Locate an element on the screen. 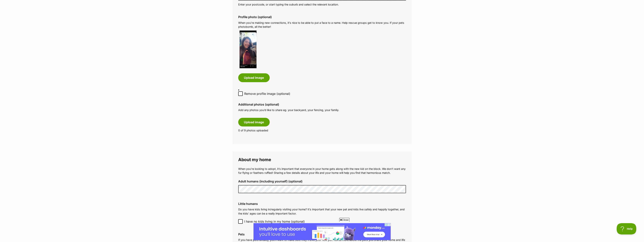 Image resolution: width=644 pixels, height=242 pixels. p: Do you have kids living in/regularly visiting your home? It’s important that your new pet and kid... is located at coordinates (322, 211).